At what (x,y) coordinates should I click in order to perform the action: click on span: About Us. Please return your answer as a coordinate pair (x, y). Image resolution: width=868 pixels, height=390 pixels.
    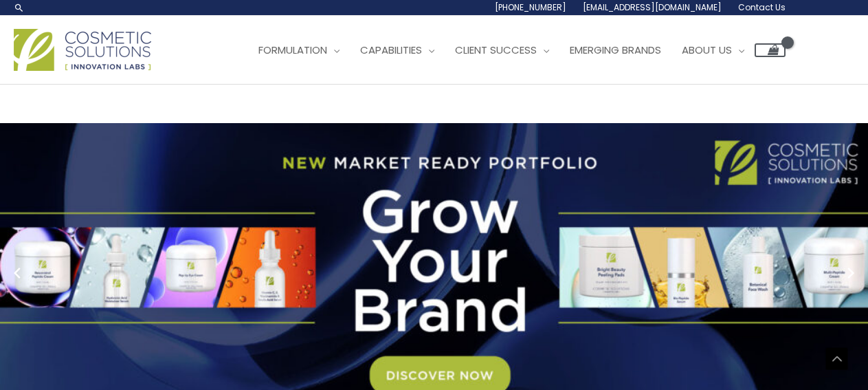
    Looking at the image, I should click on (707, 50).